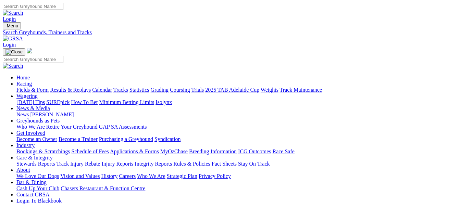 Image resolution: width=460 pixels, height=207 pixels. I want to click on a: Weights, so click(270, 90).